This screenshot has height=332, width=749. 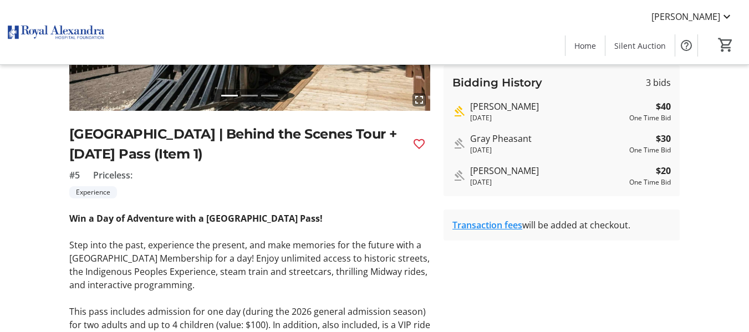 I want to click on a: Home, so click(x=585, y=45).